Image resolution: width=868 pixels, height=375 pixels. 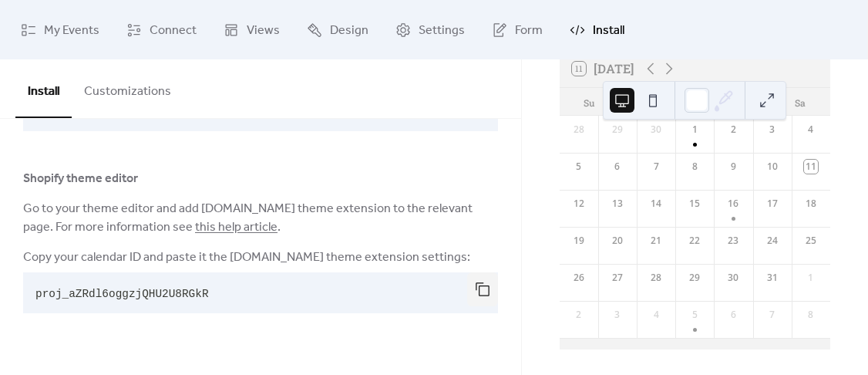 What do you see at coordinates (72, 30) in the screenshot?
I see `span: My Events` at bounding box center [72, 30].